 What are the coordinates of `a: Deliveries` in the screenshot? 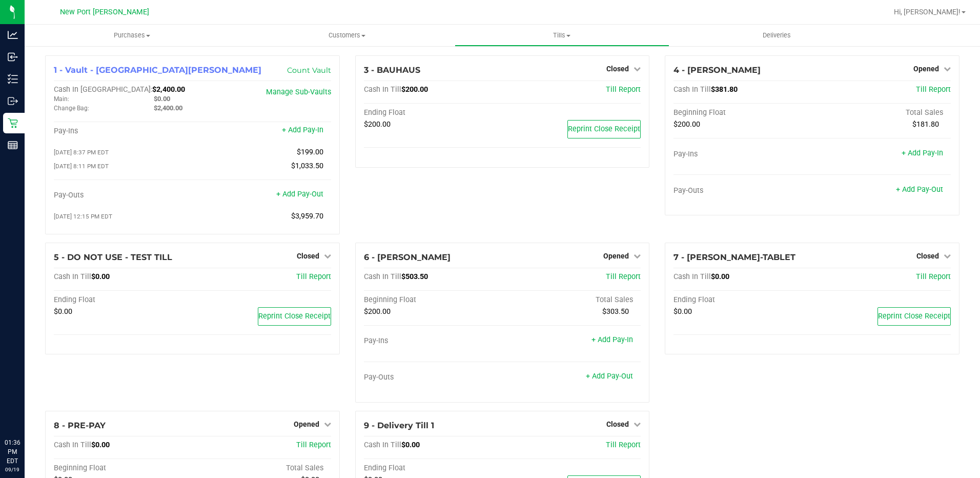 It's located at (776, 35).